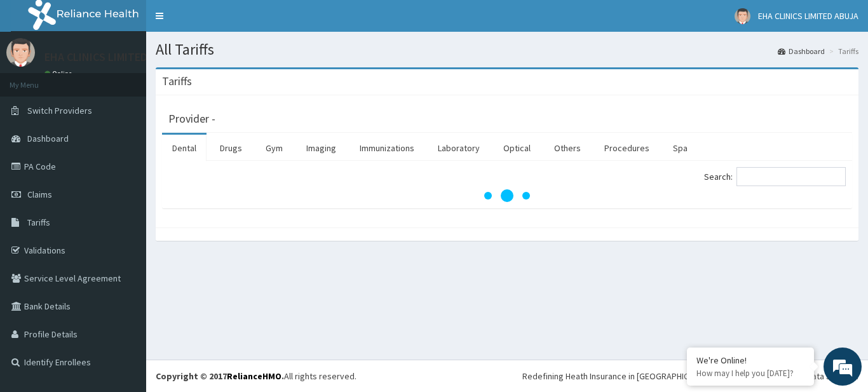 The width and height of the screenshot is (868, 392). I want to click on p: How may I help you today?, so click(751, 373).